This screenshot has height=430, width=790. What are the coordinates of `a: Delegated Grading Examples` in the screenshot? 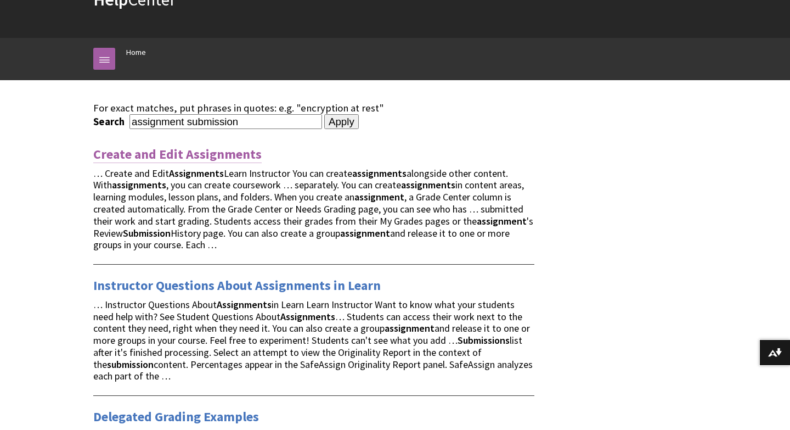 It's located at (176, 416).